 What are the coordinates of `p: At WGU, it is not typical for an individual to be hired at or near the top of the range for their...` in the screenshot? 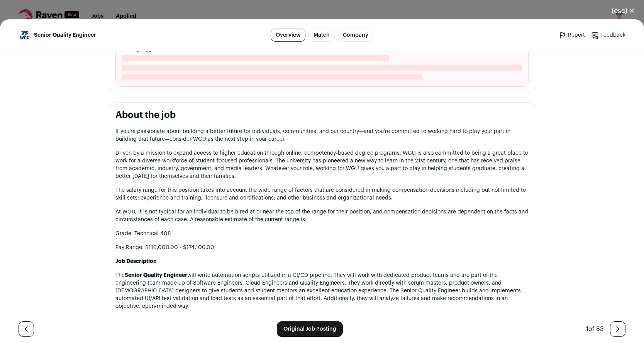 It's located at (322, 216).